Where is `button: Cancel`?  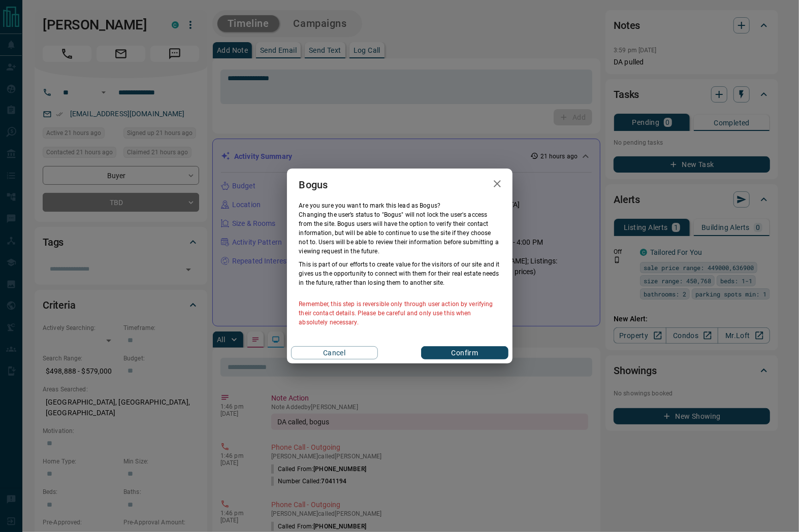
button: Cancel is located at coordinates (334, 353).